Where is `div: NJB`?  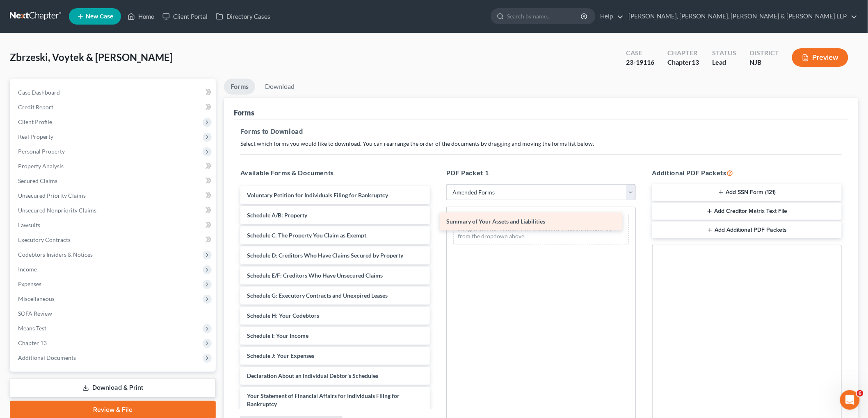 div: NJB is located at coordinates (764, 62).